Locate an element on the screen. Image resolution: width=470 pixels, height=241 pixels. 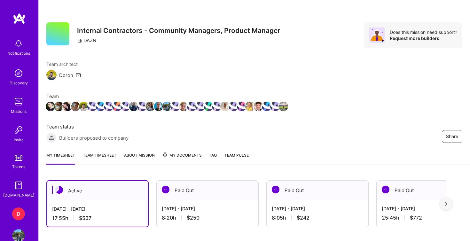
a: My Documents is located at coordinates (182, 158).